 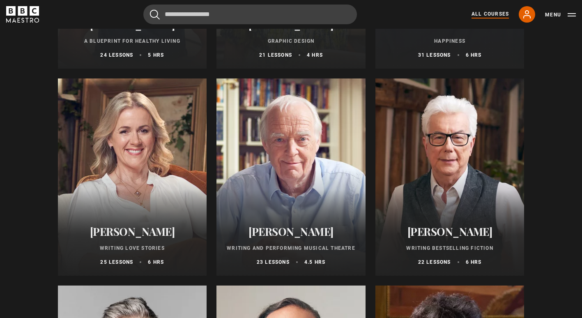 What do you see at coordinates (450, 24) in the screenshot?
I see `h2: Mo Gawdat` at bounding box center [450, 24].